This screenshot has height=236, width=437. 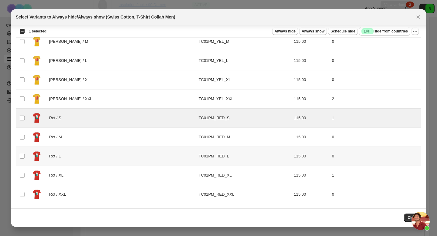 What do you see at coordinates (244, 118) in the screenshot?
I see `td: TC01PM_RED_S` at bounding box center [244, 118].